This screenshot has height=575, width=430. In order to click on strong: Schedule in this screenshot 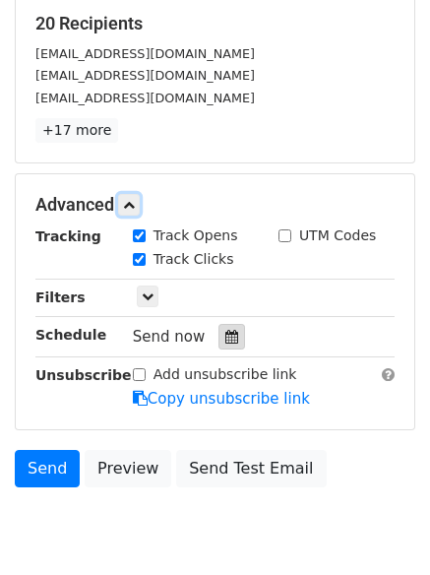, I will do `click(71, 335)`.